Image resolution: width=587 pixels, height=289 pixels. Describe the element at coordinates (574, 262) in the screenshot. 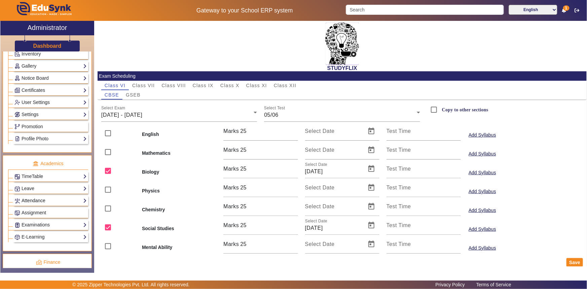

I see `button: Save` at that location.